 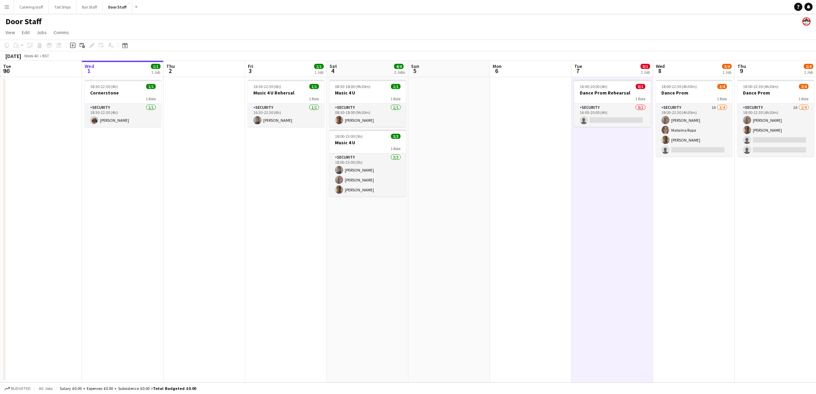 What do you see at coordinates (31, 56) in the screenshot?
I see `span: Week 40` at bounding box center [31, 56].